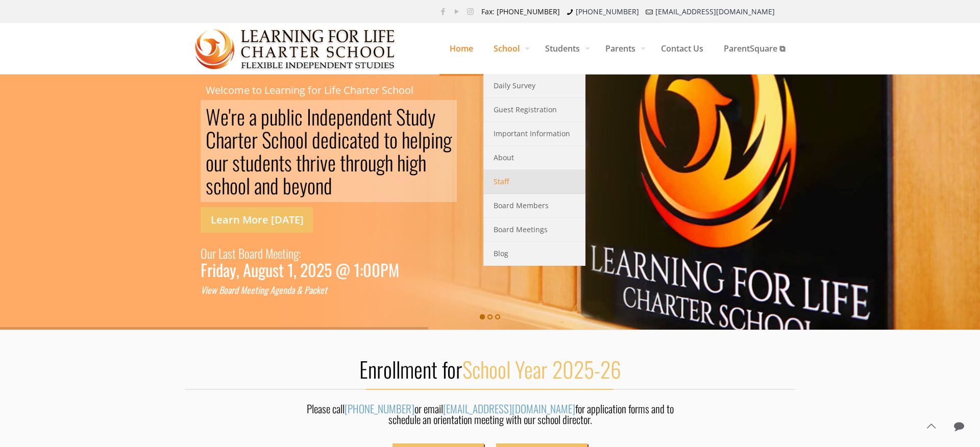  Describe the element at coordinates (931, 426) in the screenshot. I see `a: Back to top icon` at that location.